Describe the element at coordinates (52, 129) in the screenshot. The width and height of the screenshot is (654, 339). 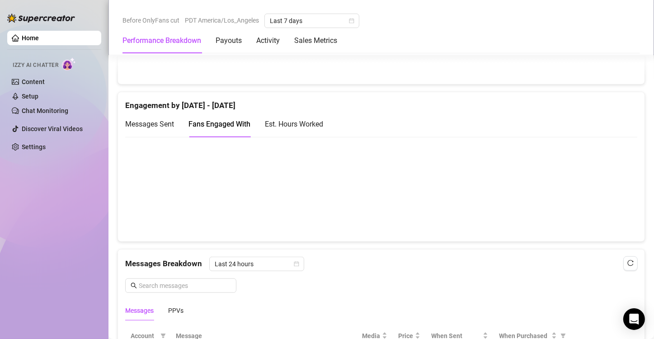
I see `a: Discover Viral Videos` at that location.